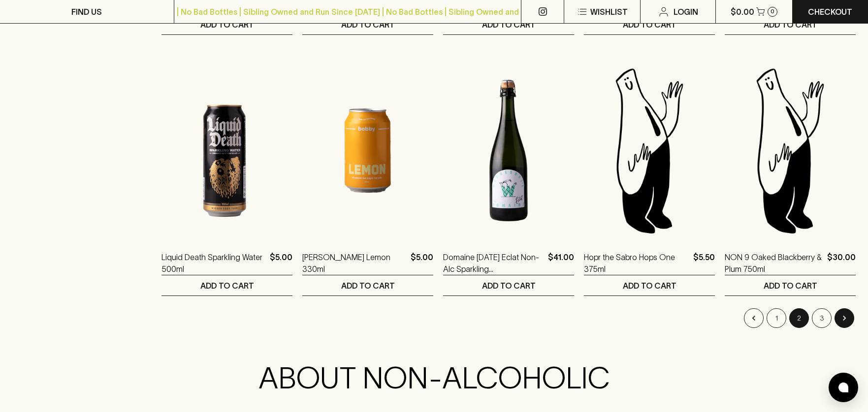  What do you see at coordinates (637, 263) in the screenshot?
I see `p: Hopr the Sabro Hops One 375ml` at bounding box center [637, 263].